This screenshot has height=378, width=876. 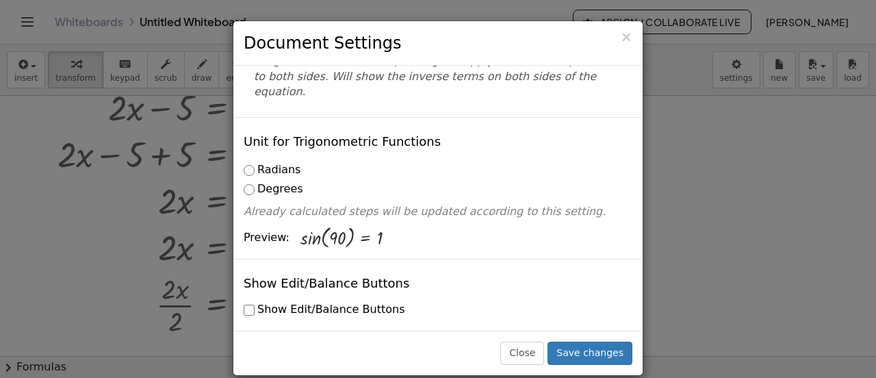 I want to click on h4: Show Edit/Balance Buttons, so click(x=326, y=283).